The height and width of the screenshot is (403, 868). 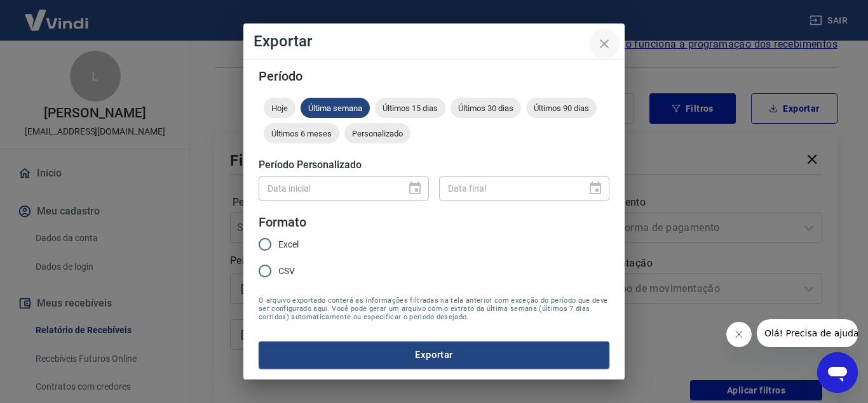 I want to click on span: Personalizado, so click(x=377, y=133).